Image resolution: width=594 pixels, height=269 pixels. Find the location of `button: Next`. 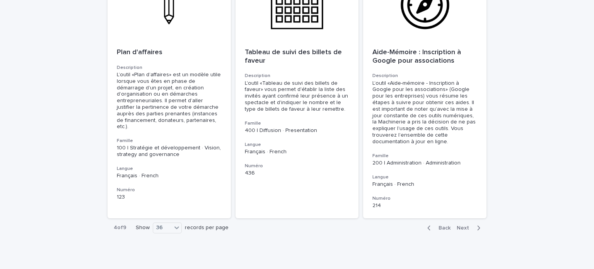

button: Next is located at coordinates (470, 228).